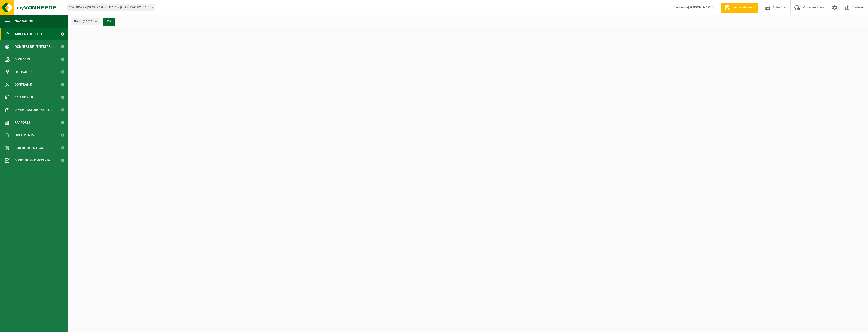 The width and height of the screenshot is (868, 332). I want to click on span: Contacts, so click(22, 59).